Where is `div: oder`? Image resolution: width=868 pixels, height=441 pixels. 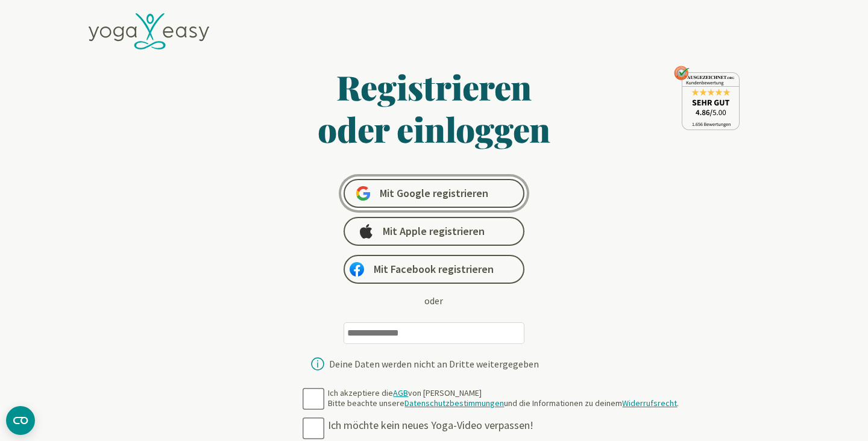
div: oder is located at coordinates (433, 301).